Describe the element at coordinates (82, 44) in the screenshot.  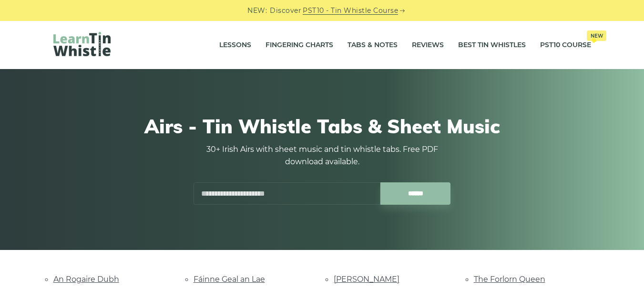
I see `img: LearnTinWhistle.com` at that location.